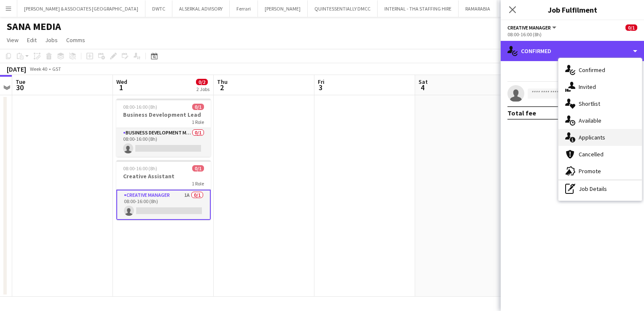 Image resolution: width=644 pixels, height=311 pixels. Describe the element at coordinates (418, 8) in the screenshot. I see `button: INTERNAL - THA STAFFING HIRE` at that location.